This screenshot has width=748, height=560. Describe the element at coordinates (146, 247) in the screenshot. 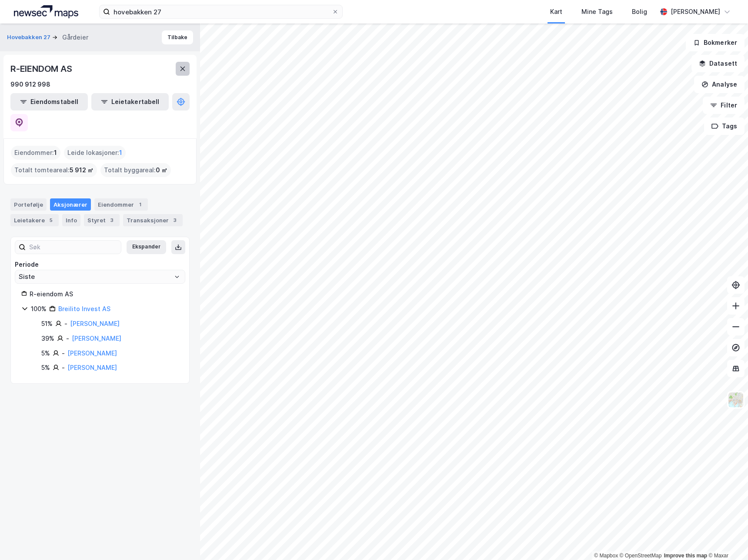

I see `button: Ekspander` at that location.